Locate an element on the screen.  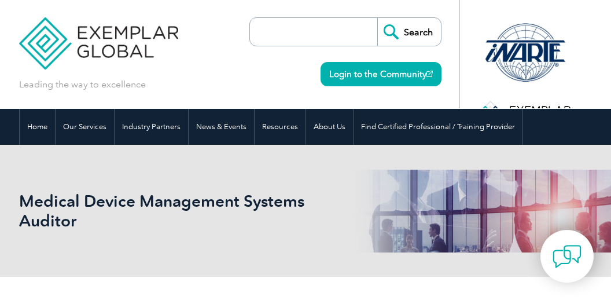
img: open_square.png is located at coordinates (429, 74).